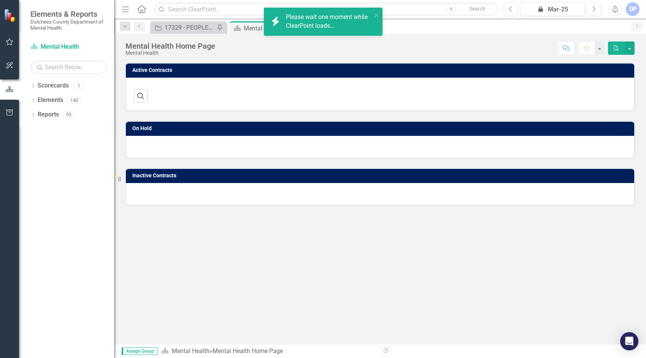 Image resolution: width=646 pixels, height=358 pixels. What do you see at coordinates (377, 15) in the screenshot?
I see `button: close` at bounding box center [377, 15].